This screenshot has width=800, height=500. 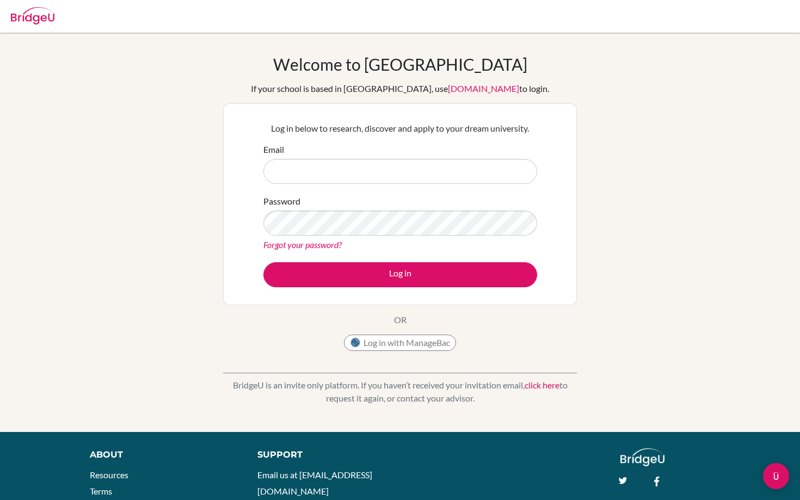 What do you see at coordinates (161, 455) in the screenshot?
I see `div: About` at bounding box center [161, 455].